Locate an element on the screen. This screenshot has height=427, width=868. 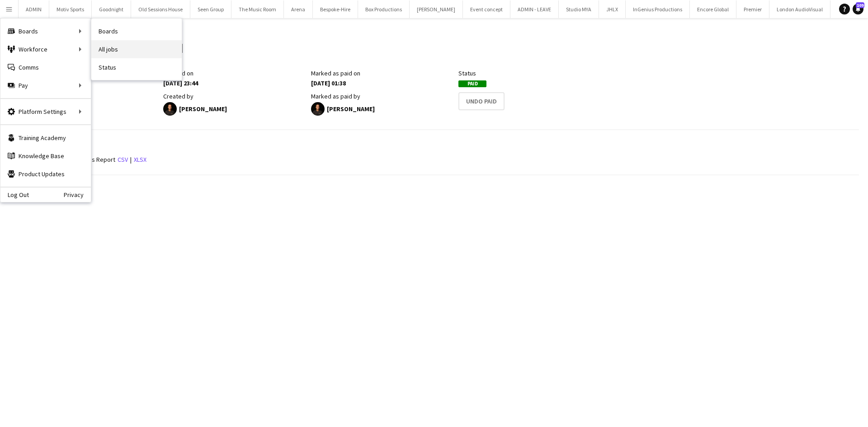
div: Created on is located at coordinates (235, 73).